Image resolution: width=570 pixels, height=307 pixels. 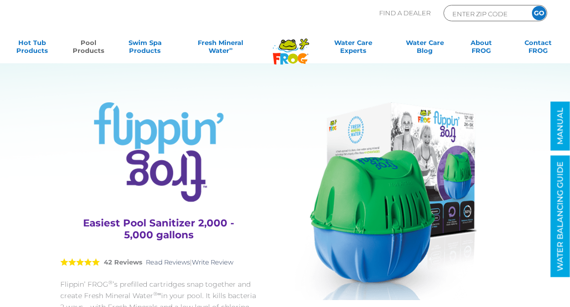 What do you see at coordinates (88, 48) in the screenshot?
I see `a: PoolProducts` at bounding box center [88, 48].